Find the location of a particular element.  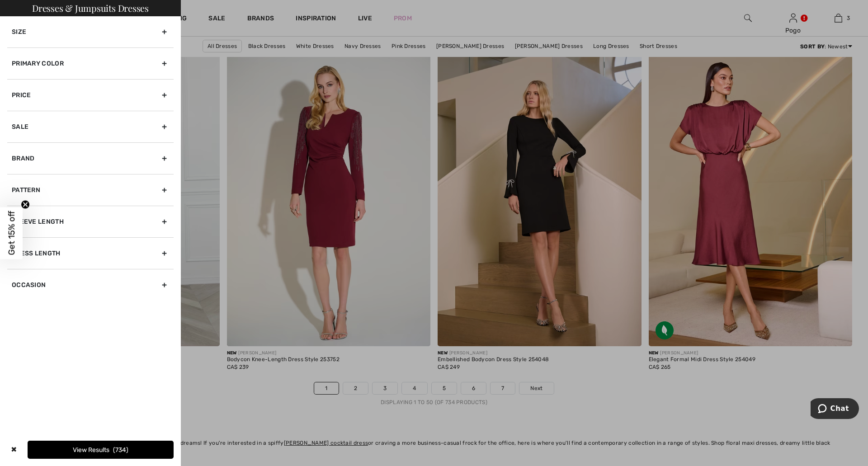

div: Sale is located at coordinates (91, 127).